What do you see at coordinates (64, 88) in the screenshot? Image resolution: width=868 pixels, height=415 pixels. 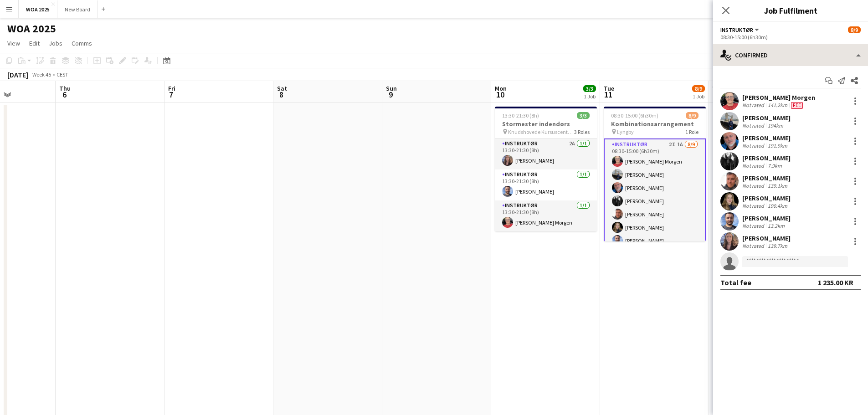 I see `span: Thu` at bounding box center [64, 88].